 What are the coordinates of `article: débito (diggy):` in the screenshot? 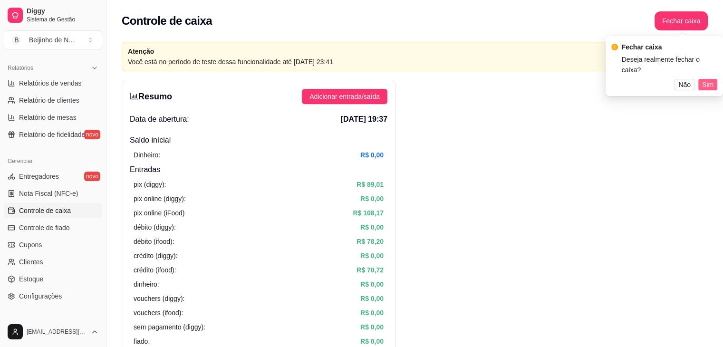 It's located at (155, 227).